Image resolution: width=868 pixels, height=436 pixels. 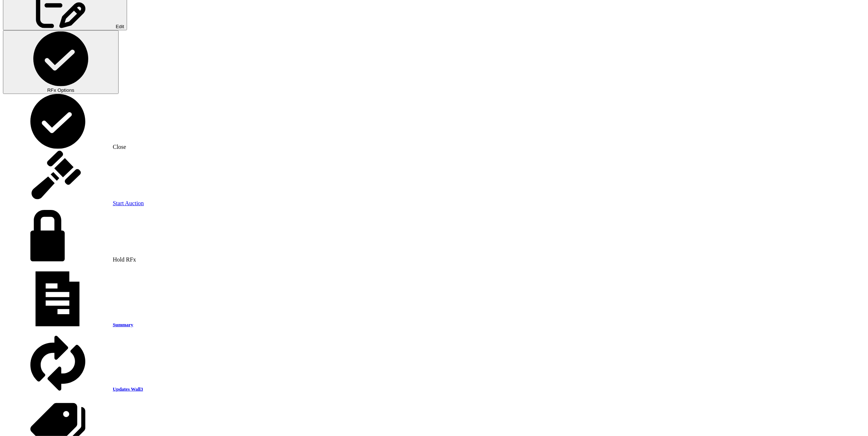 What do you see at coordinates (73, 235) in the screenshot?
I see `div: Hold RFx` at bounding box center [73, 235].